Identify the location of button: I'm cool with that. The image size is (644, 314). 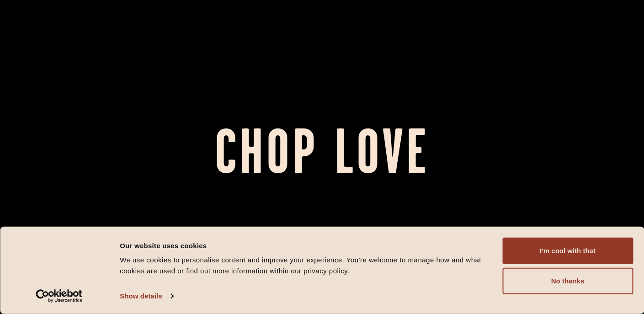
(568, 251).